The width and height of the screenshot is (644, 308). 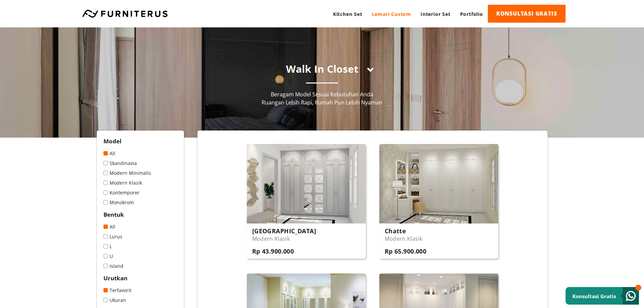 I want to click on h2: Bentuk, so click(x=140, y=214).